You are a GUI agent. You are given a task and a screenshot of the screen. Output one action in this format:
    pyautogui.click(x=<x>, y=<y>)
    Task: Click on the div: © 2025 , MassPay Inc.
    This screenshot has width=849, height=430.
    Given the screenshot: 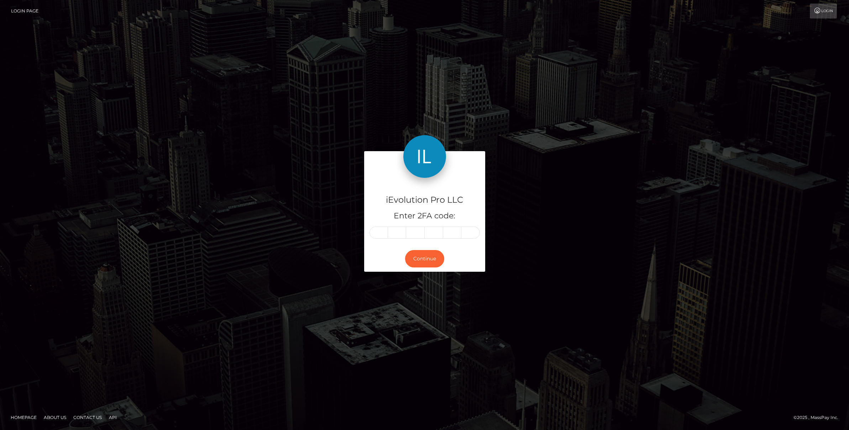 What is the action you would take?
    pyautogui.click(x=818, y=418)
    